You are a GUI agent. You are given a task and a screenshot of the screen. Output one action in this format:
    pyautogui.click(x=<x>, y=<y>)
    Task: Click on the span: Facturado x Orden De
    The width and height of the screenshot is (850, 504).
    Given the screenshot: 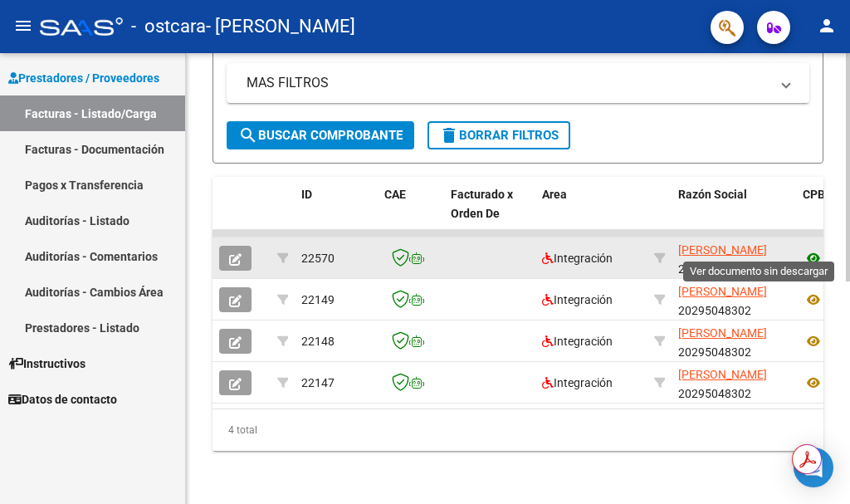 What is the action you would take?
    pyautogui.click(x=482, y=204)
    